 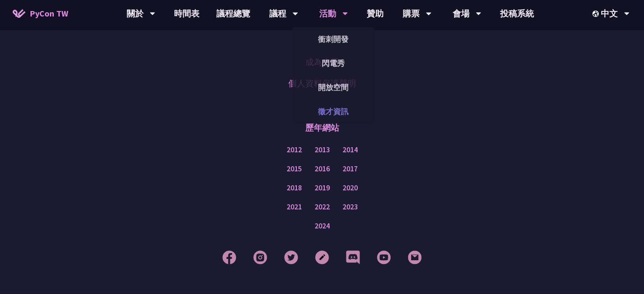 I want to click on p: 歷年網站, so click(x=322, y=128).